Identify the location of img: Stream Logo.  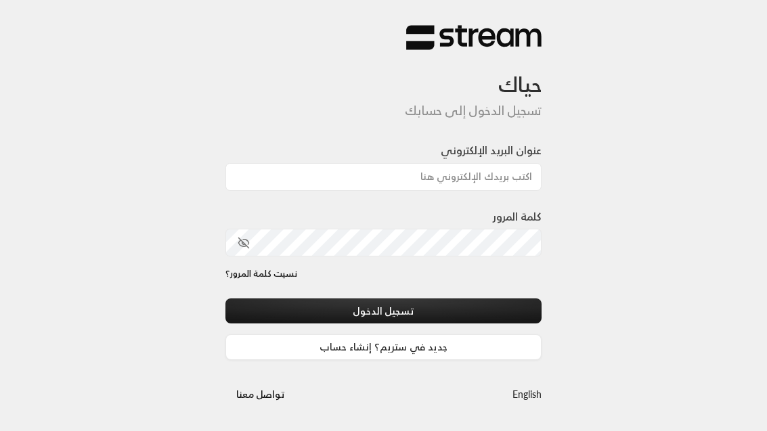
(474, 37).